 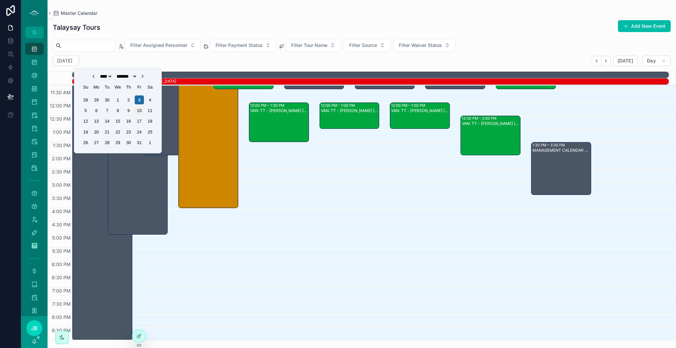 What do you see at coordinates (62, 132) in the screenshot?
I see `span: 1:00 PM` at bounding box center [62, 132].